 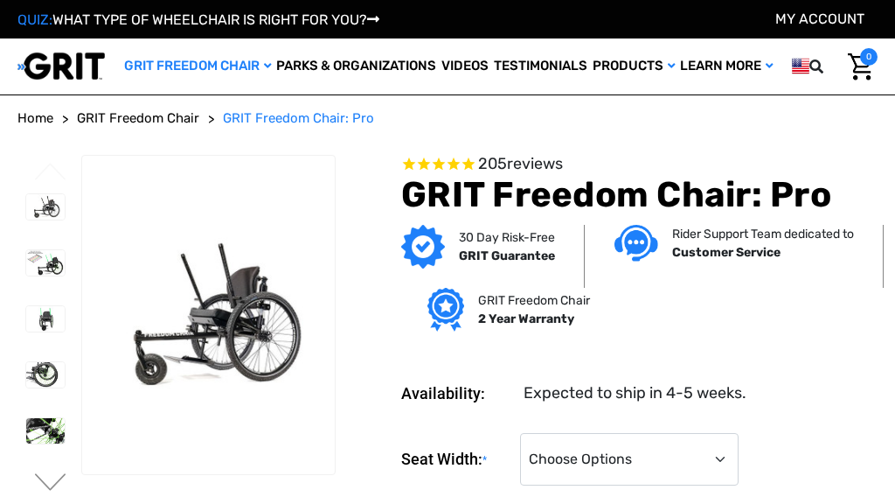 I want to click on span: 0, so click(x=869, y=57).